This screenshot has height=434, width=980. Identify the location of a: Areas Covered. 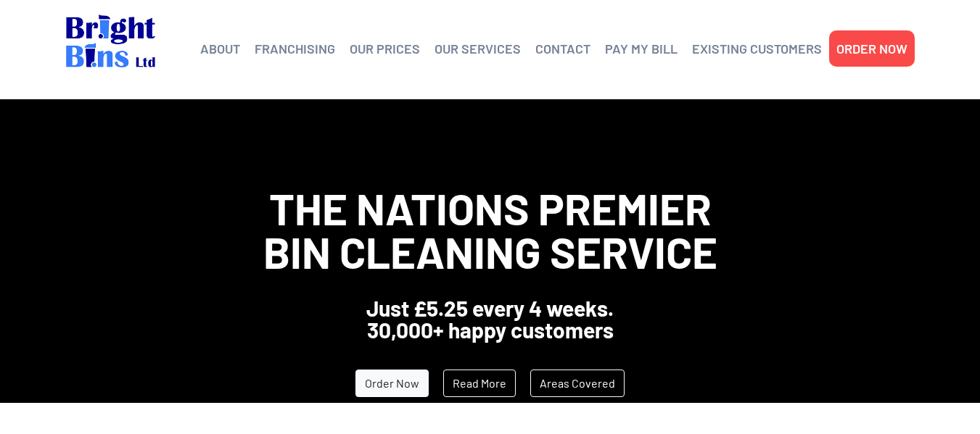
(578, 383).